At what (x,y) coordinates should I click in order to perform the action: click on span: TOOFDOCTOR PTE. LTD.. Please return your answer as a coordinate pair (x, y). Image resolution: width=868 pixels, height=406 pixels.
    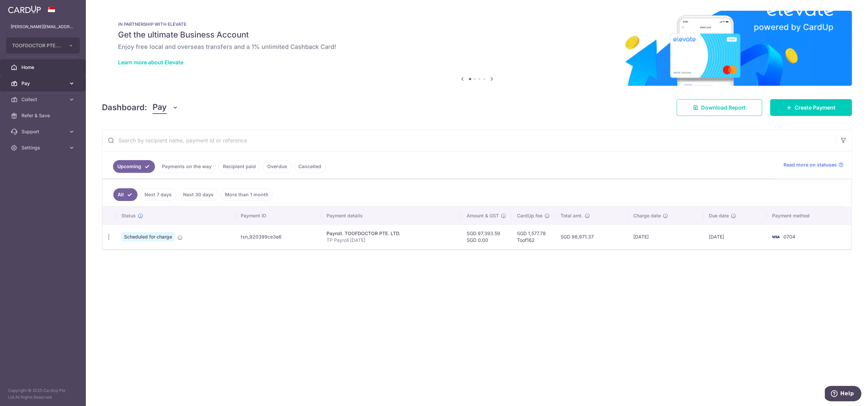
    Looking at the image, I should click on (37, 45).